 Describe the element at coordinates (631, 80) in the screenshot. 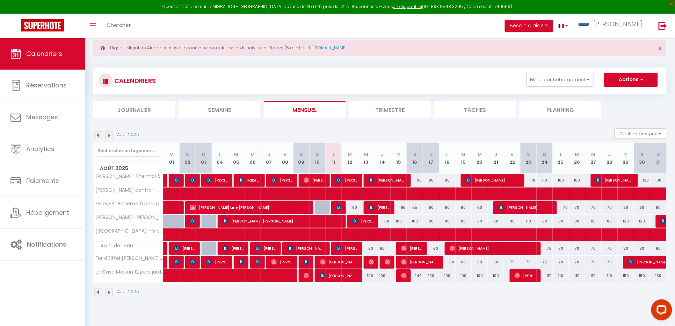

I see `button: Actions` at that location.